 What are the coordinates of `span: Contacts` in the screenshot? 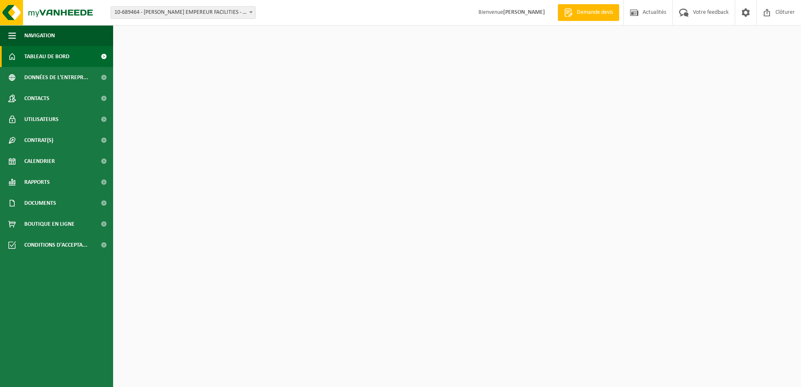 It's located at (37, 98).